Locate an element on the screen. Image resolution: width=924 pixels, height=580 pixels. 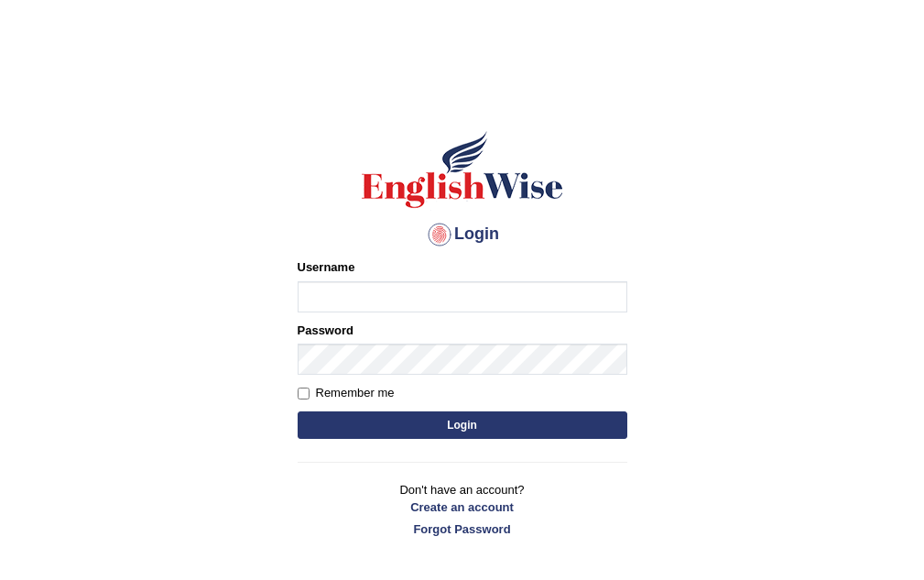
img: Logo of English Wise sign in for intelligent practice with AI is located at coordinates (462, 170).